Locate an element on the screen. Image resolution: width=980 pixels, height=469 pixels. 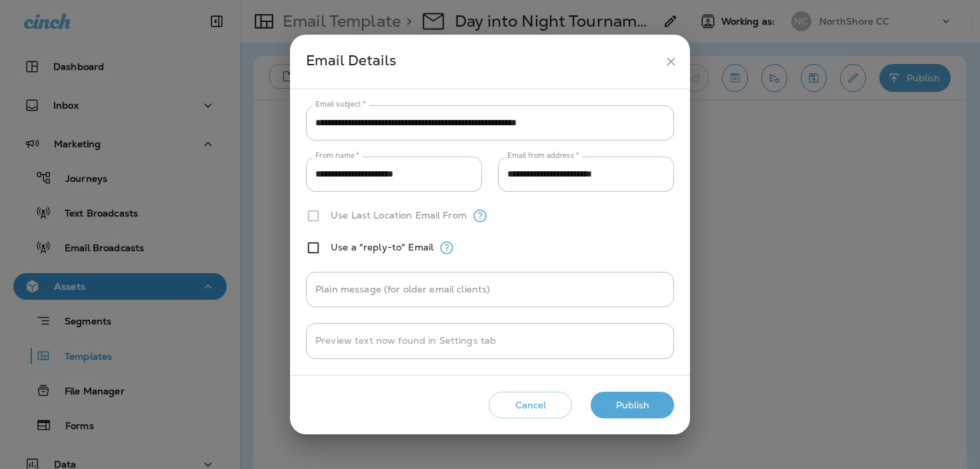
button: Publish is located at coordinates (632, 406).